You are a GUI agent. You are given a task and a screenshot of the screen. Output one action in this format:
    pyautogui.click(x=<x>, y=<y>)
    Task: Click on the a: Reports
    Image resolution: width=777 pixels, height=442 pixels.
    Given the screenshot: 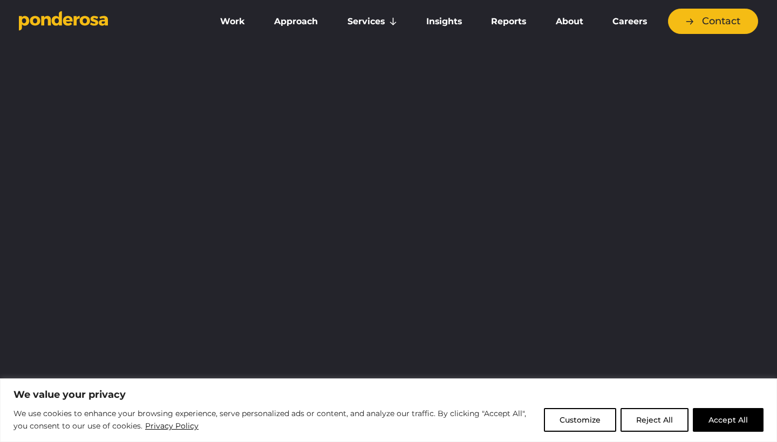 What is the action you would take?
    pyautogui.click(x=508, y=22)
    